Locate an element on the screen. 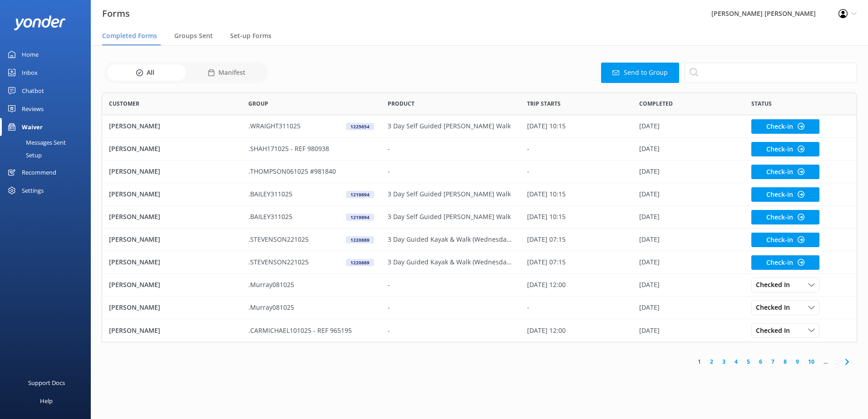  span: Groups Sent is located at coordinates (193, 36).